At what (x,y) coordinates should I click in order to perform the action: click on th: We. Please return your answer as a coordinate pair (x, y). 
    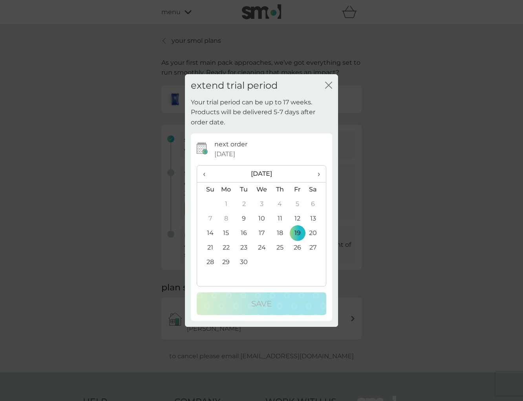
    Looking at the image, I should click on (262, 190).